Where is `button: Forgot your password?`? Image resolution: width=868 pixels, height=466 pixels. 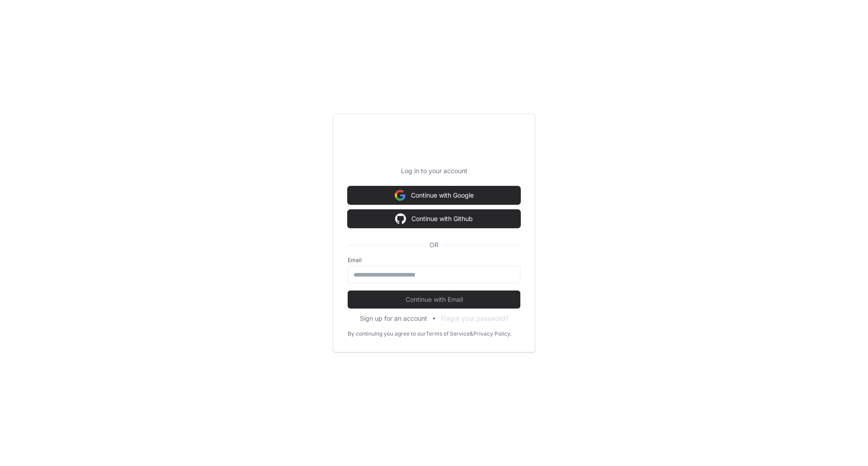
button: Forgot your password? is located at coordinates (475, 318).